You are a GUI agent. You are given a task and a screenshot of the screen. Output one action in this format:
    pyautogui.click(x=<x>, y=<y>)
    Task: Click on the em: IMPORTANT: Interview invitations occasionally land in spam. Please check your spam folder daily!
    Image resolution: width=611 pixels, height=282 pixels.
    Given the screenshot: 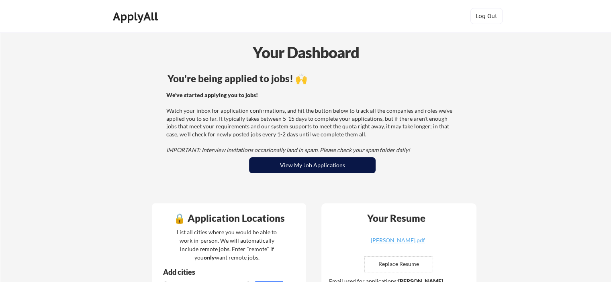 What is the action you would take?
    pyautogui.click(x=288, y=150)
    